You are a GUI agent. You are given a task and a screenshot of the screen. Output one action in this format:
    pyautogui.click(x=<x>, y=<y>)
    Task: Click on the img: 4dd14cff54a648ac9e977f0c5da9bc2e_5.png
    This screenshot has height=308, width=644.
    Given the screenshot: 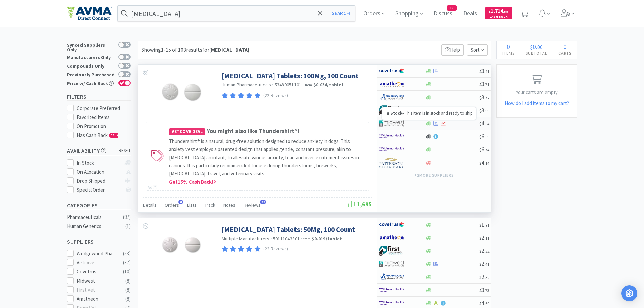 What is the action you would take?
    pyautogui.click(x=392, y=264)
    